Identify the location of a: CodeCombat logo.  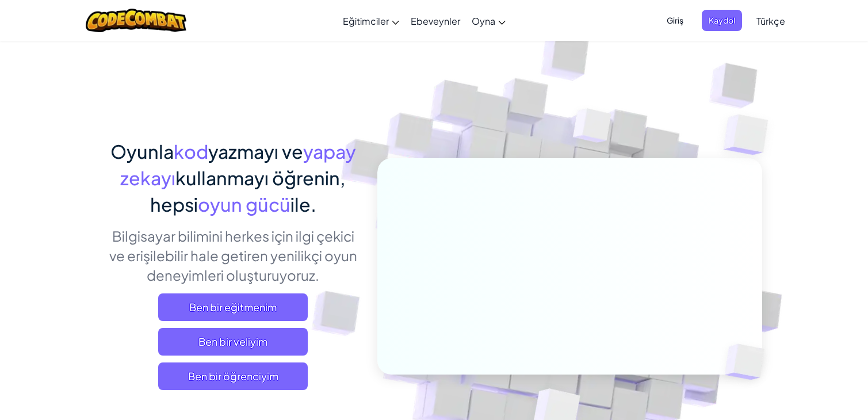
(136, 20).